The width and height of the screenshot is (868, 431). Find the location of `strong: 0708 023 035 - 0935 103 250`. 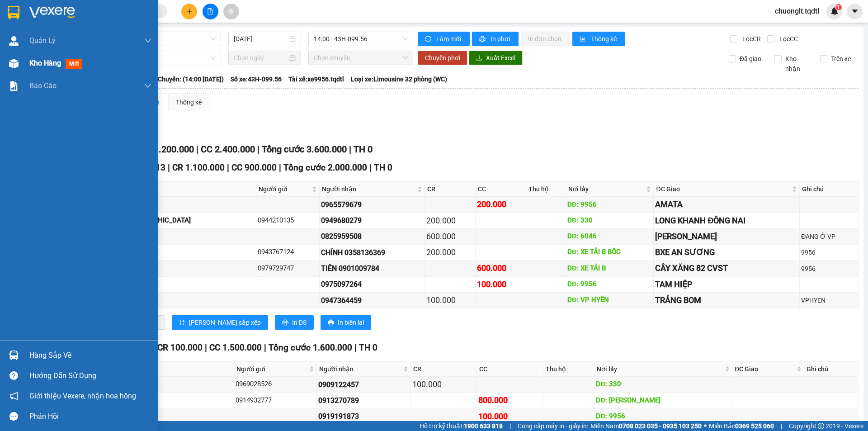

strong: 0708 023 035 - 0935 103 250 is located at coordinates (660, 426).